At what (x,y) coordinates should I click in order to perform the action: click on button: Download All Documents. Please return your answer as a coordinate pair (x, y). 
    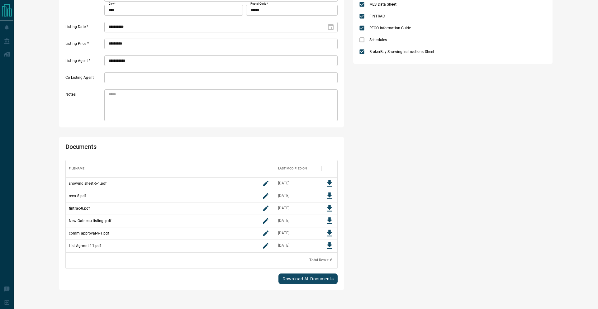
    Looking at the image, I should click on (308, 279).